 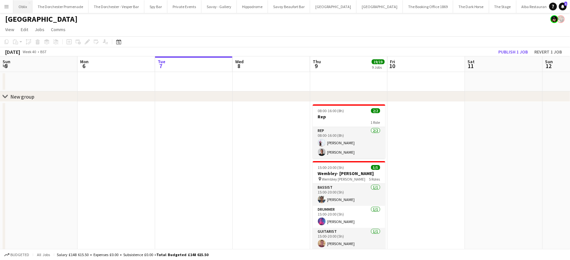 What do you see at coordinates (116, 6) in the screenshot?
I see `button: The Dorchester - Vesper Bar` at bounding box center [116, 6].